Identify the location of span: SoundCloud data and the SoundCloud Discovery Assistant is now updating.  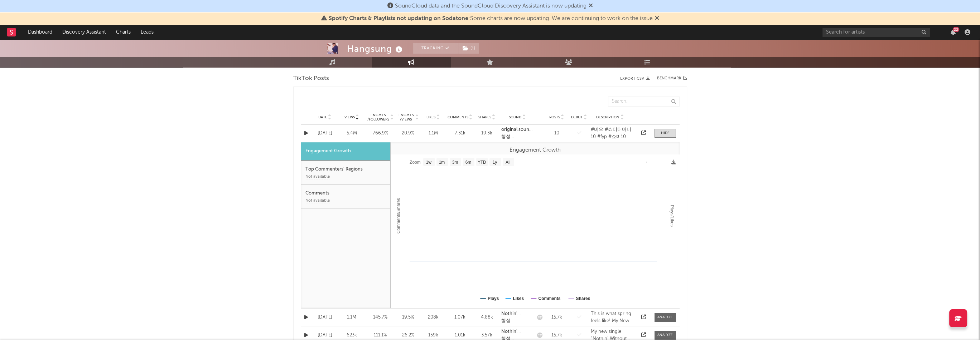
(491, 6).